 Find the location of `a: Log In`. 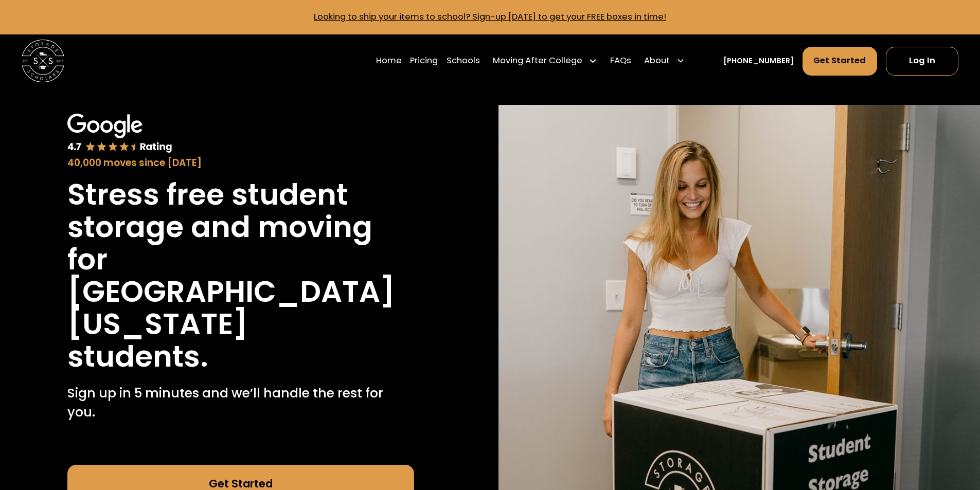

a: Log In is located at coordinates (922, 61).